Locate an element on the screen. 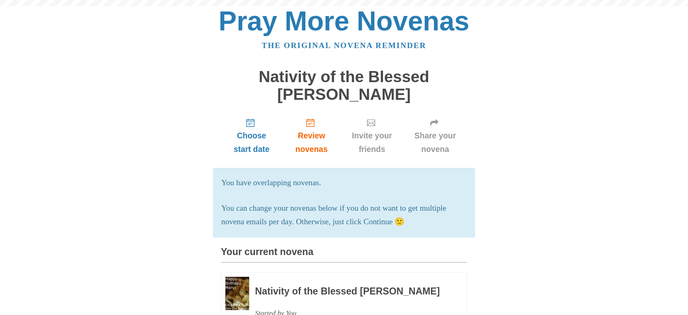 The height and width of the screenshot is (315, 688). span: Review novenas is located at coordinates (312, 142).